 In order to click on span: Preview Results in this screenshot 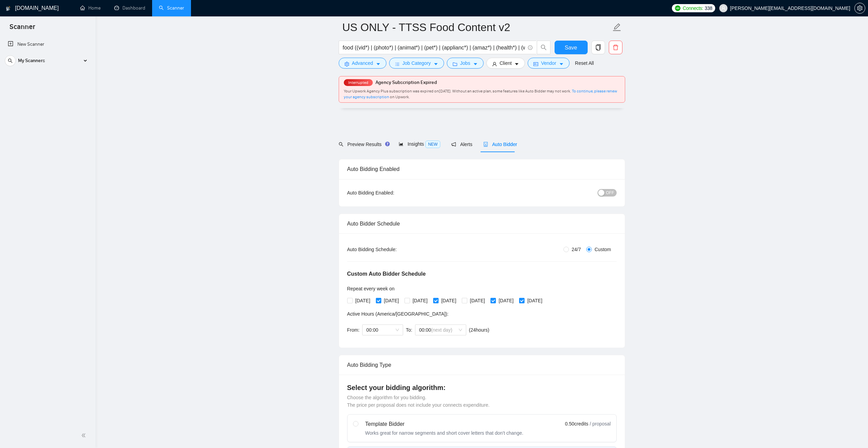, I will do `click(363, 144)`.